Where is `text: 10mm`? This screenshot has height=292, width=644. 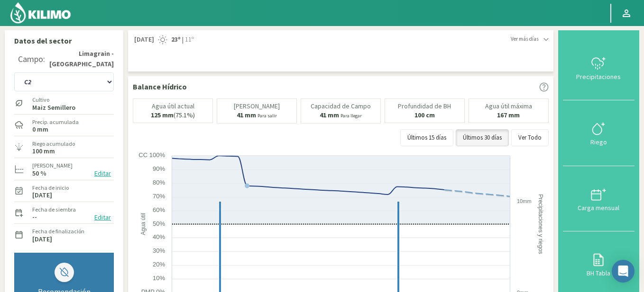
text: 10mm is located at coordinates (524, 202).